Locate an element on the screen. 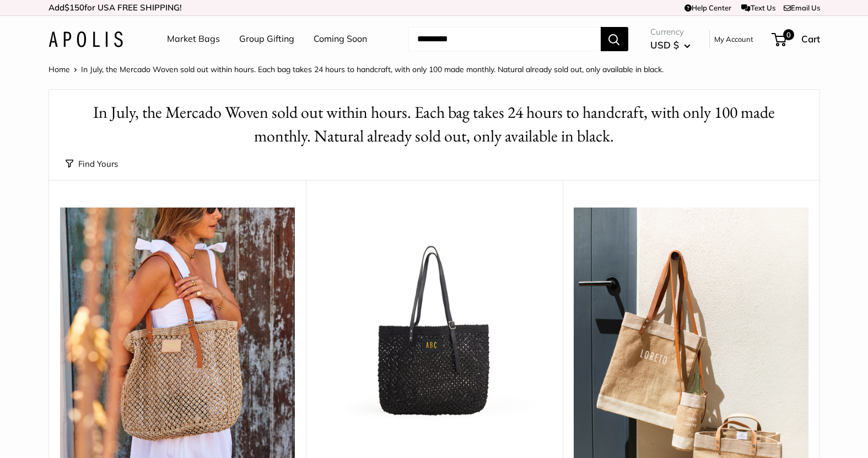 The image size is (868, 458). img: Apolis is located at coordinates (86, 39).